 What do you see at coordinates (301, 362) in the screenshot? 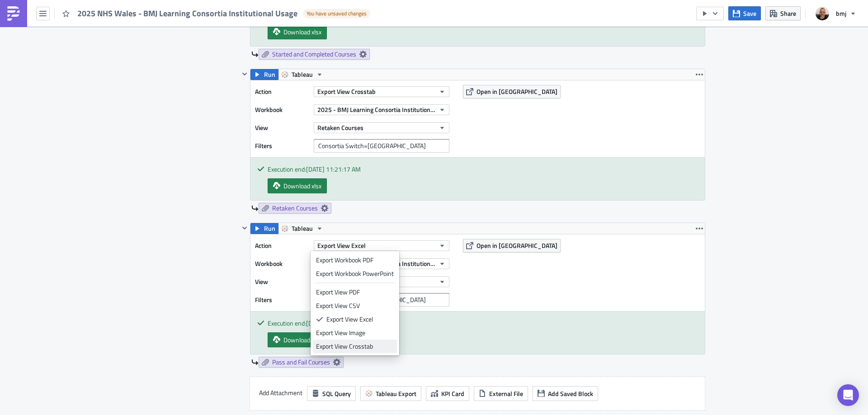
I see `a: Pass and Fail Courses` at bounding box center [301, 362].